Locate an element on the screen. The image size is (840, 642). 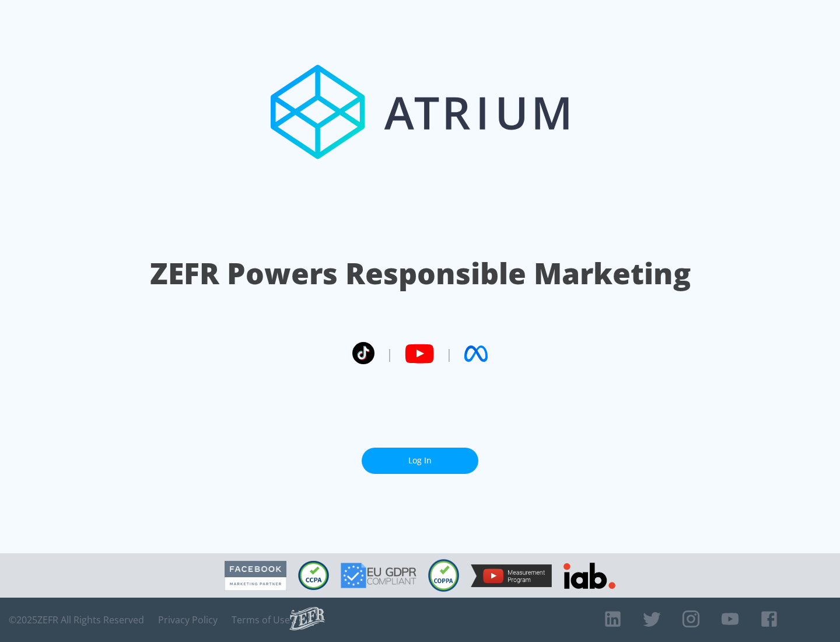
img: GDPR Compliant is located at coordinates (379, 576).